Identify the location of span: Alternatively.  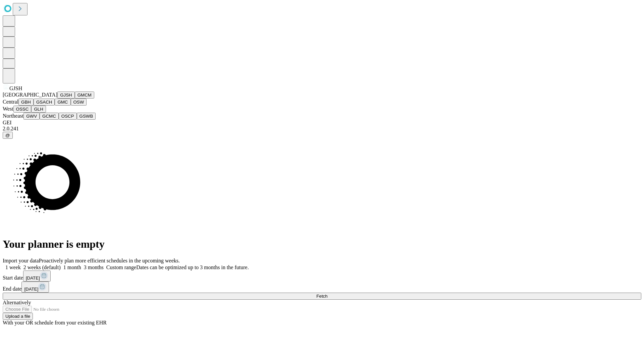
(17, 302).